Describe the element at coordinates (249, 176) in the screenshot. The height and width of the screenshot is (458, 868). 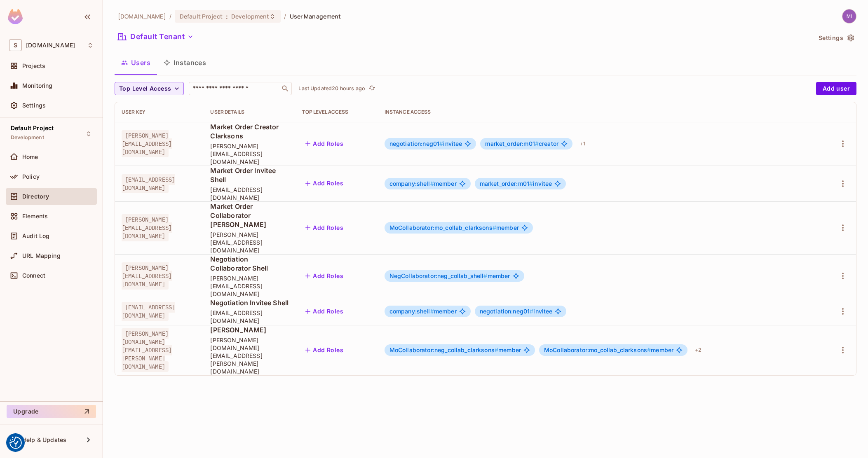
I see `span: Market Order Invitee Shell` at that location.